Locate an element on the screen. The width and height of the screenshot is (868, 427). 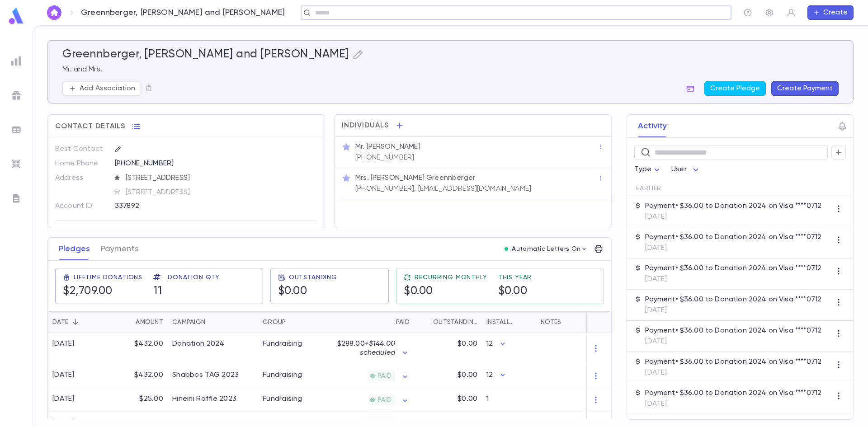
img: letters_grey.7941b92b52307dd3b8a917253454ce1c.svg is located at coordinates (17, 199).